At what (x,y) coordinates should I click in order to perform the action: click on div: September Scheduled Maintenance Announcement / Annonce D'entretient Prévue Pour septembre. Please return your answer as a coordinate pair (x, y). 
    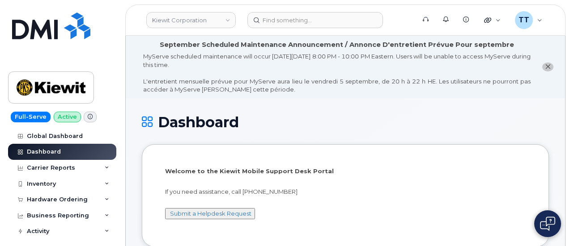
    Looking at the image, I should click on (337, 45).